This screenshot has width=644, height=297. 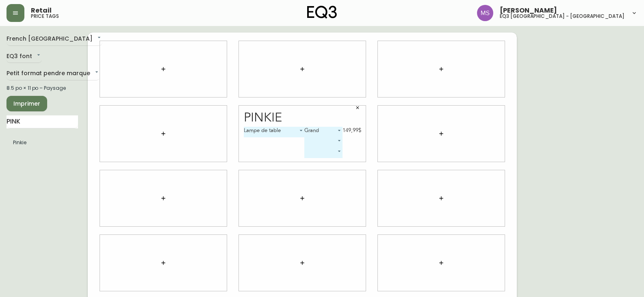 I want to click on h5: price tags, so click(x=45, y=16).